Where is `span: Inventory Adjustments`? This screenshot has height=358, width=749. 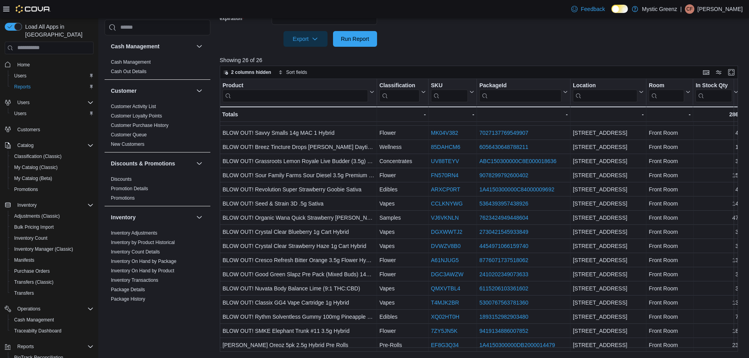
span: Inventory Adjustments is located at coordinates (134, 233).